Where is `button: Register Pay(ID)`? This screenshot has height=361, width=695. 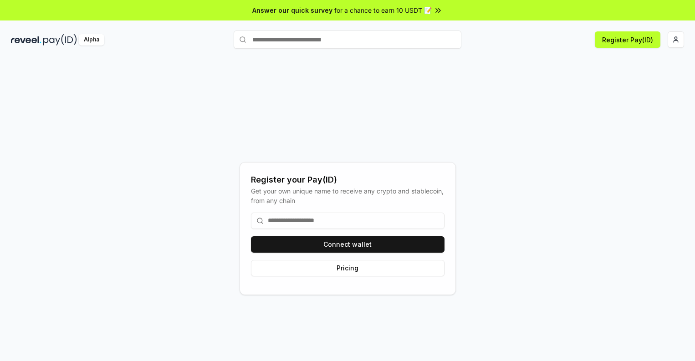
button: Register Pay(ID) is located at coordinates (627, 40).